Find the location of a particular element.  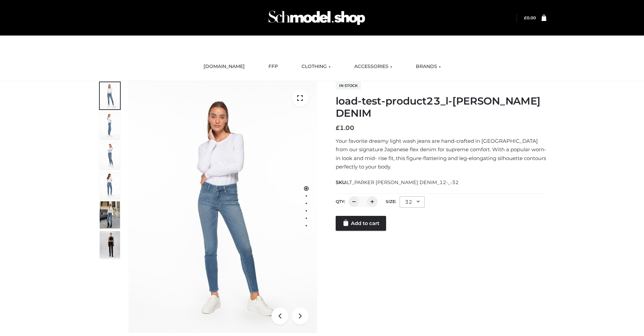

img: 49df5f96394c49d8b5cbdcda3511328a.HD-1080p-2.5Mbps-49301101_thumbnail.jpg is located at coordinates (110, 244).